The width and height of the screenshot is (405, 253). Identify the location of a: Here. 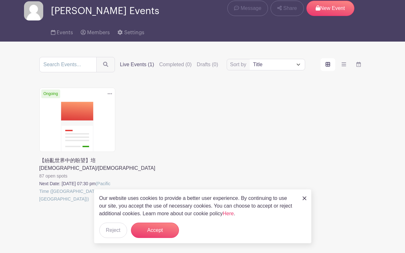
(228, 213).